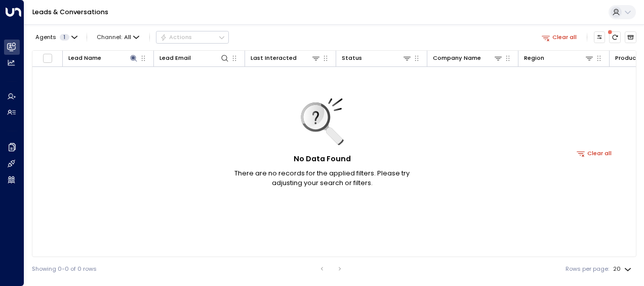 This screenshot has width=644, height=286. Describe the element at coordinates (64, 269) in the screenshot. I see `div: Showing 0-0 of 0 rows` at that location.